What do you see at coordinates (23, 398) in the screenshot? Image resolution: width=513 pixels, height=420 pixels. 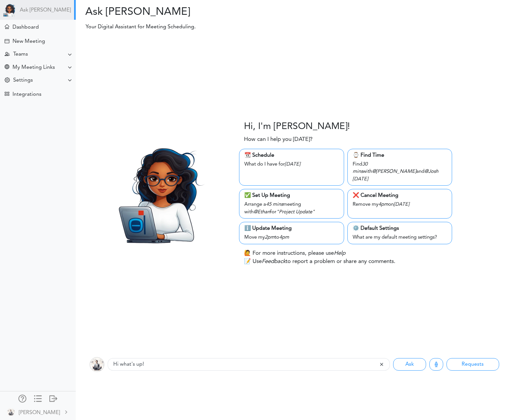 I see `div: Manage Members and Externals` at bounding box center [23, 398].